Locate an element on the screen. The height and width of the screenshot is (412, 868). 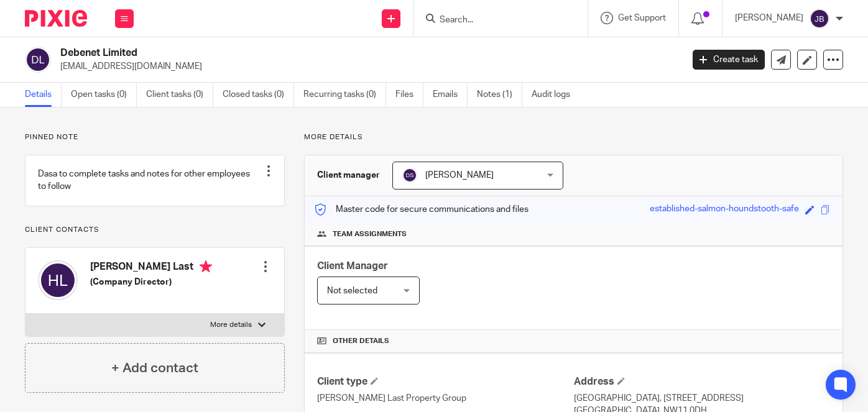
i: Primary is located at coordinates (206, 267).